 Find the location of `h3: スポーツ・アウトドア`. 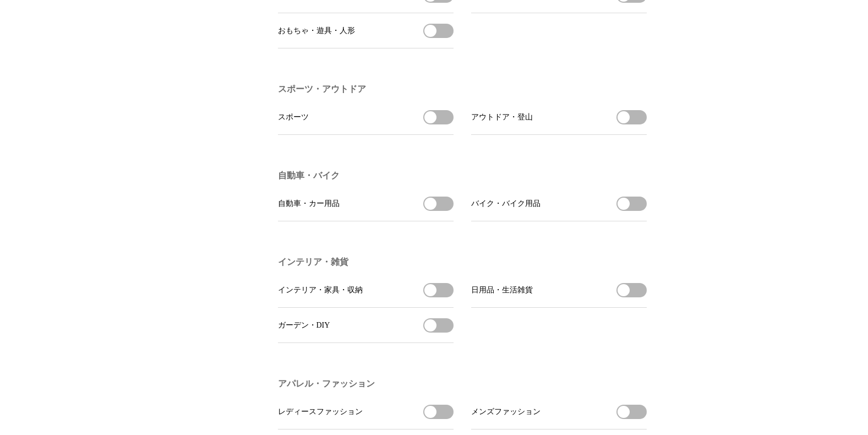

h3: スポーツ・アウトドア is located at coordinates (462, 89).